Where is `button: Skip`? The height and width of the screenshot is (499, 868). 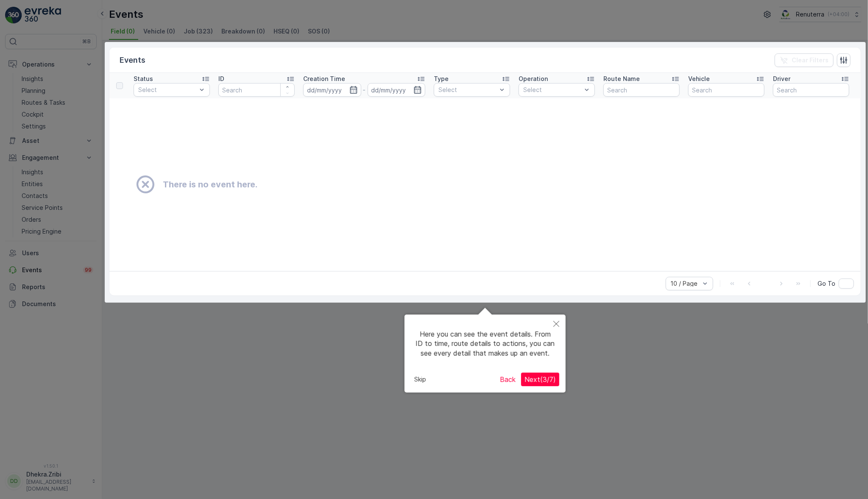
button: Skip is located at coordinates (420, 379).